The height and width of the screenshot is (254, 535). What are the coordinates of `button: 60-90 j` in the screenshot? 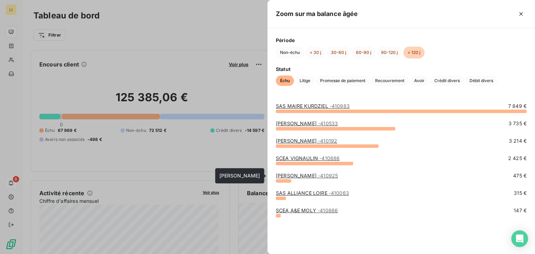 It's located at (364, 53).